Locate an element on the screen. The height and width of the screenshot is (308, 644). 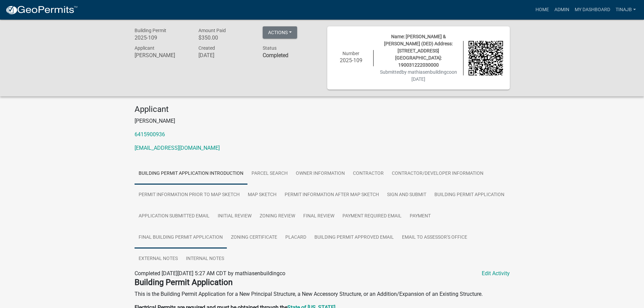
a: Permit Information After Map Sketch is located at coordinates (332, 195).